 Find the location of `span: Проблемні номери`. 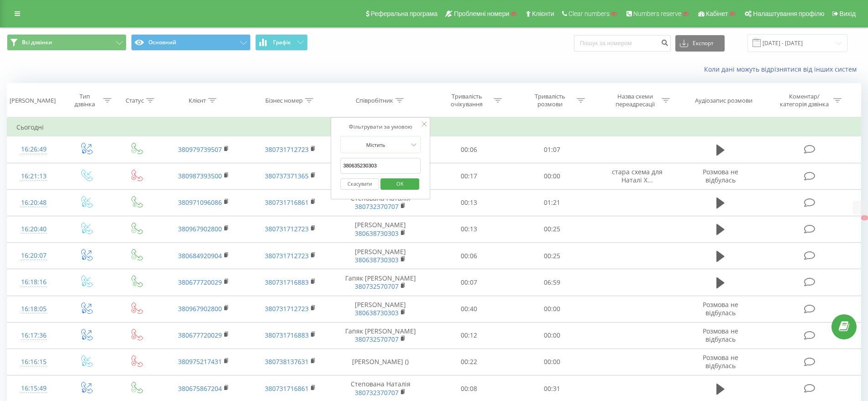

span: Проблемні номери is located at coordinates (481, 14).